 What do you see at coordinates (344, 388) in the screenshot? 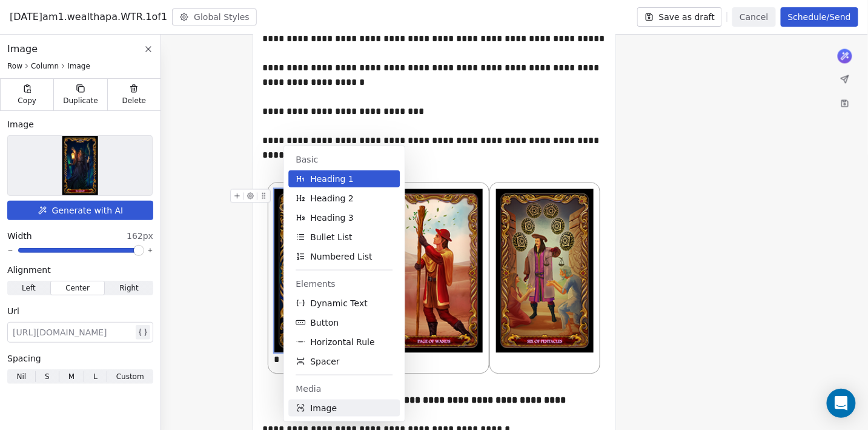
I see `span: Media` at bounding box center [344, 388].